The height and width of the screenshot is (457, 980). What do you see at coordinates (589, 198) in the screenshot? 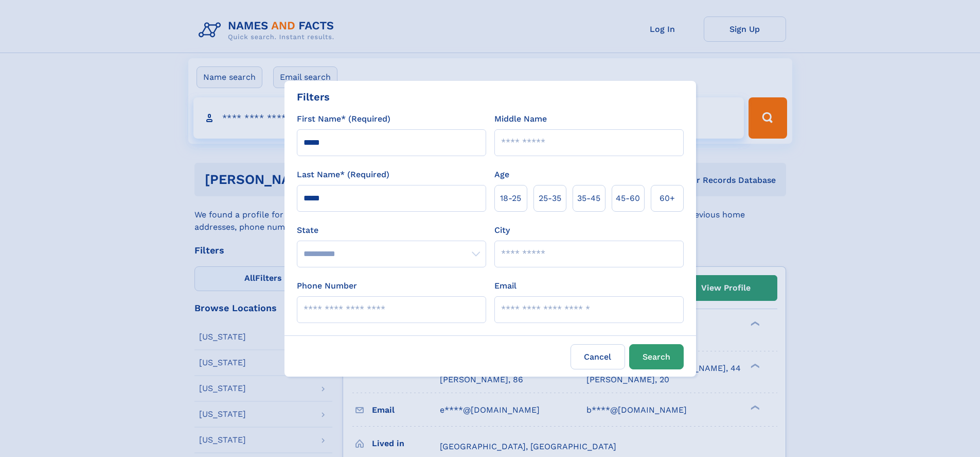
I see `span: 35‑45` at bounding box center [589, 198].